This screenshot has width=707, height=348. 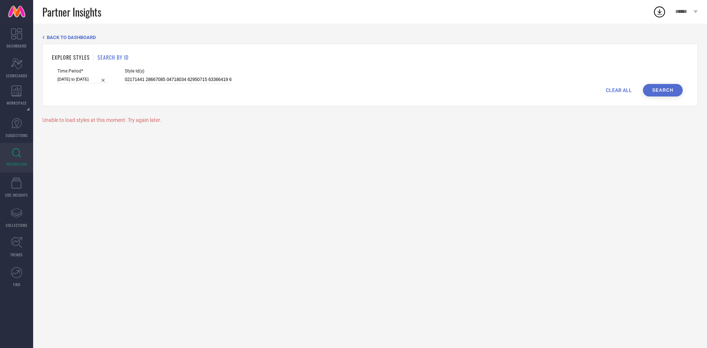 I want to click on h1: EXPLORE STYLES, so click(x=71, y=57).